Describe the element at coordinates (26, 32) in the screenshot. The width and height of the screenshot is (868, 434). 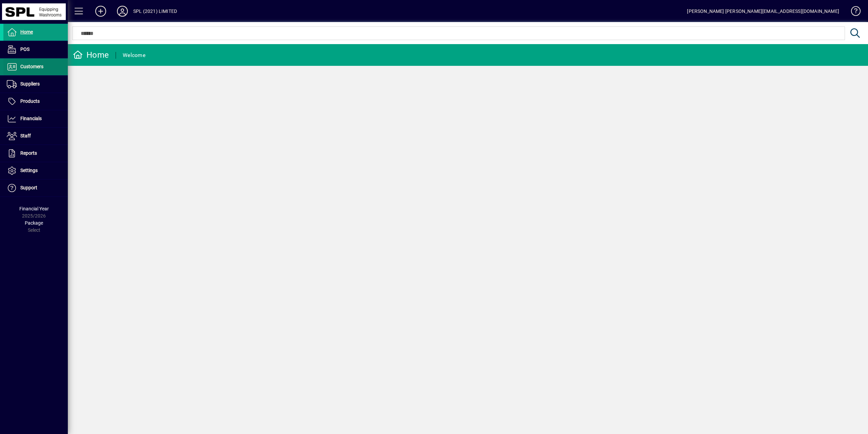
I see `span: Home` at that location.